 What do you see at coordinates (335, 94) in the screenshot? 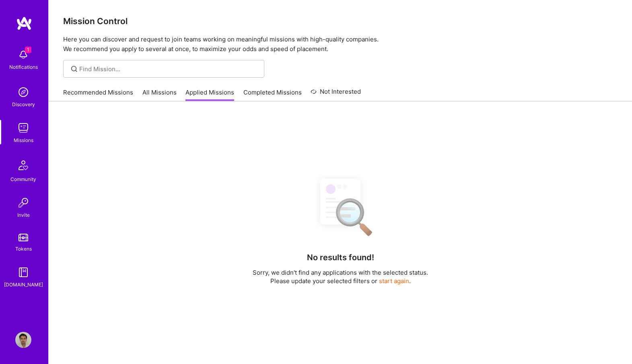
I see `a: Not Interested` at bounding box center [335, 94].